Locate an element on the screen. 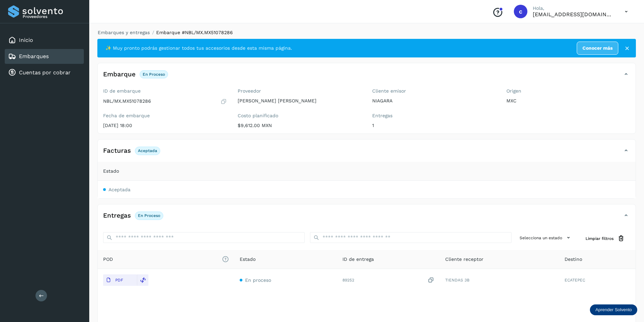 This screenshot has height=322, width=644. p: NBL/MX.MX51078286 is located at coordinates (127, 101).